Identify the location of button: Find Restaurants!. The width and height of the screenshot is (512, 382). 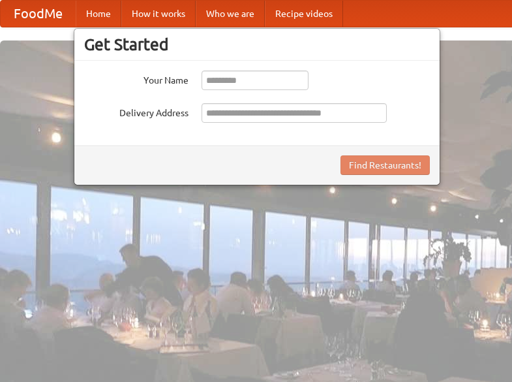
(385, 165).